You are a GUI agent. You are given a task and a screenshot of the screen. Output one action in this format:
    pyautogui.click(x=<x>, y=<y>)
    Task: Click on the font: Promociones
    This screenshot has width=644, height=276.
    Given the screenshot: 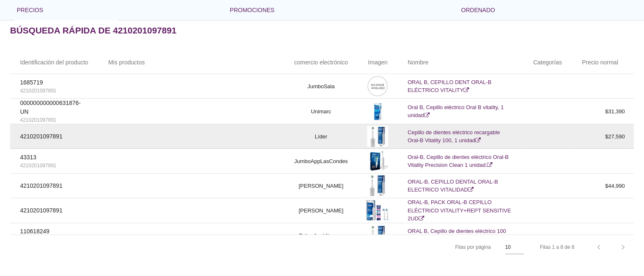 What is the action you would take?
    pyautogui.click(x=252, y=10)
    